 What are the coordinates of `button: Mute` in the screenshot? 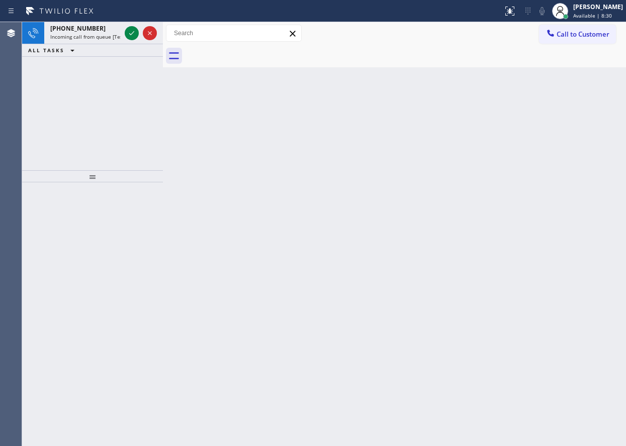 It's located at (542, 11).